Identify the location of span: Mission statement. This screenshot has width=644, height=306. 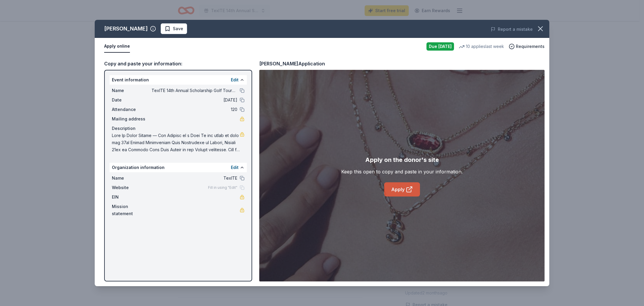
(132, 210).